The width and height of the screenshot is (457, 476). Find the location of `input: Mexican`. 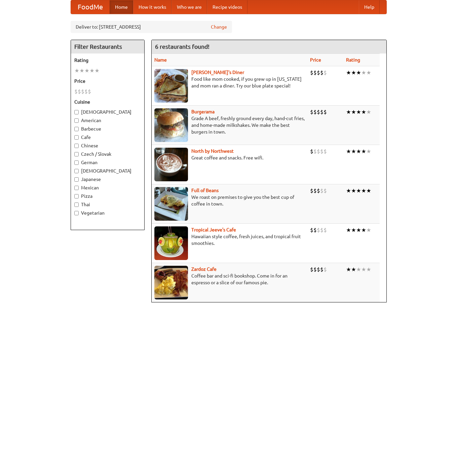

input: Mexican is located at coordinates (76, 188).